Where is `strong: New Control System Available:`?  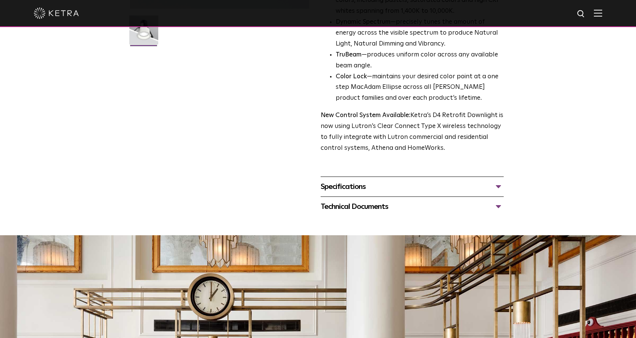 strong: New Control System Available: is located at coordinates (366, 115).